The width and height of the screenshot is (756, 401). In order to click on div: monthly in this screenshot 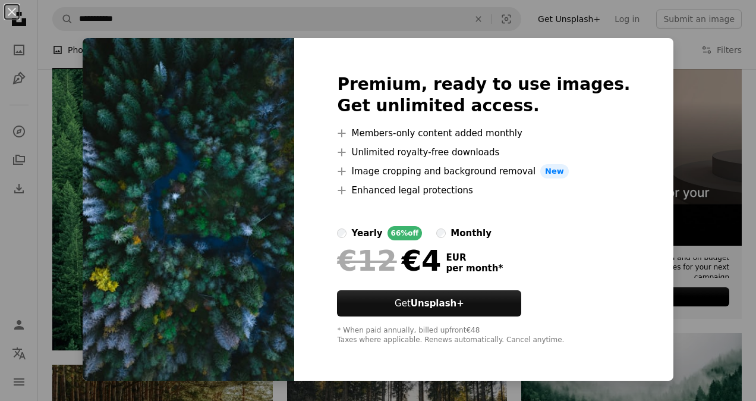, I will do `click(471, 233)`.